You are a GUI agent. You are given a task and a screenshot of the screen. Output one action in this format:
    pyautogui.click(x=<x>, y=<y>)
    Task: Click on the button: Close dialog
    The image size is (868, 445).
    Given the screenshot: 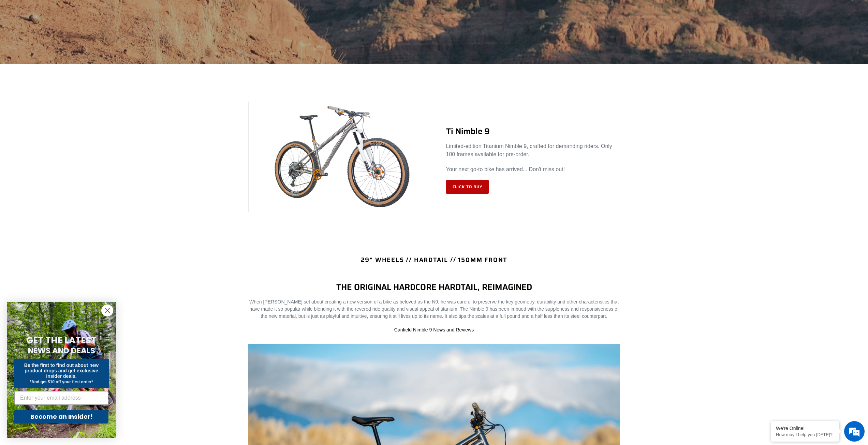 What is the action you would take?
    pyautogui.click(x=107, y=310)
    